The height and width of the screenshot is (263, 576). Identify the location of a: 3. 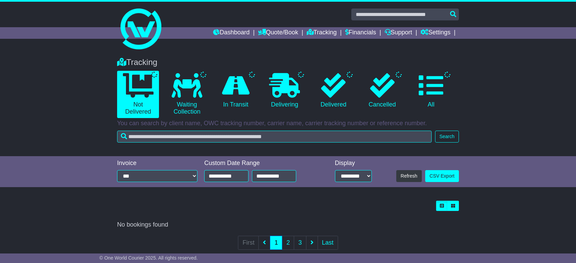
(300, 243).